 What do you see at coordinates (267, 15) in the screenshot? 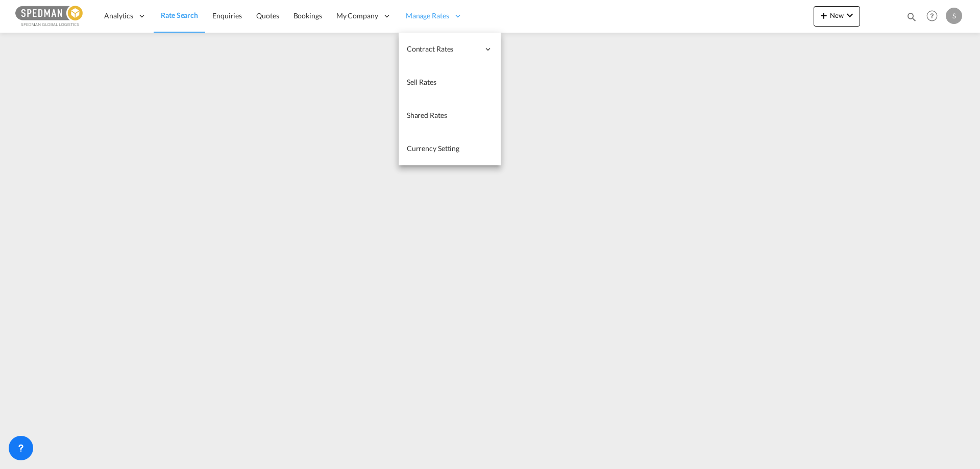
I see `span: Quotes` at bounding box center [267, 15].